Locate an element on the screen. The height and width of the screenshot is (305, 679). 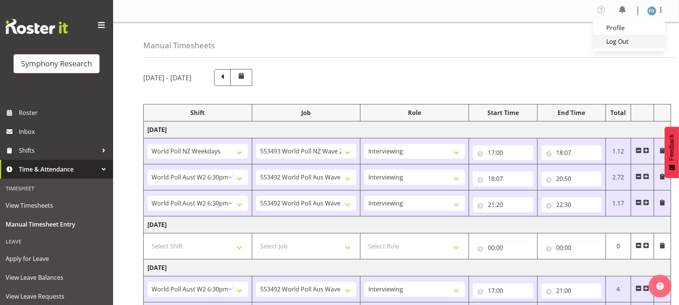
td: 1.12 is located at coordinates (619, 151).